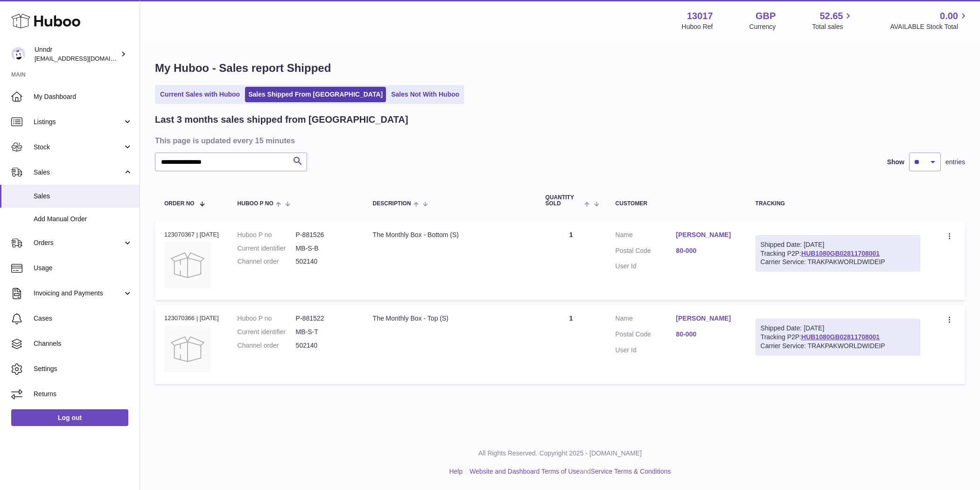 This screenshot has height=490, width=980. What do you see at coordinates (392, 203) in the screenshot?
I see `span: Description` at bounding box center [392, 203].